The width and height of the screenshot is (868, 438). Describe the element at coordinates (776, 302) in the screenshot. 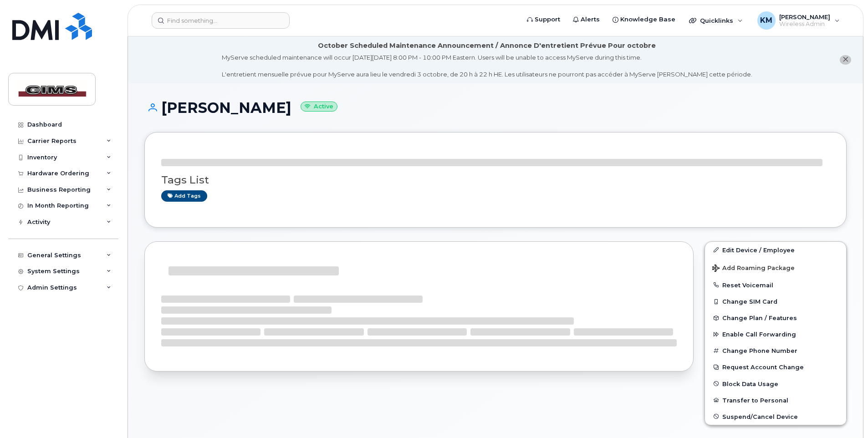

I see `button: Change SIM Card` at that location.